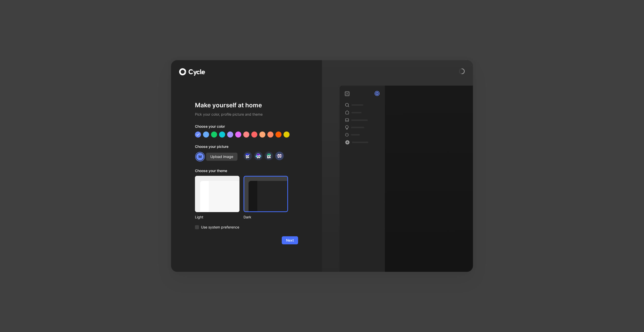 This screenshot has width=644, height=332. What do you see at coordinates (290, 240) in the screenshot?
I see `button: Next` at bounding box center [290, 240].